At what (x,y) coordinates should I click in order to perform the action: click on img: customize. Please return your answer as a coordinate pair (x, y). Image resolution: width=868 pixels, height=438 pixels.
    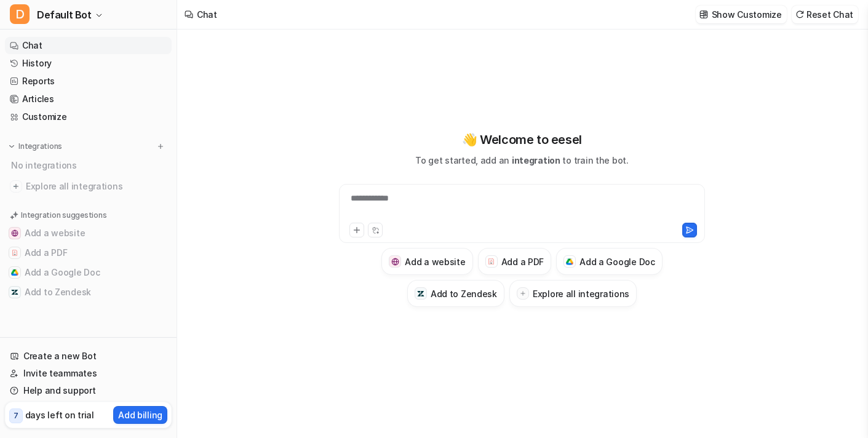
    Looking at the image, I should click on (703, 15).